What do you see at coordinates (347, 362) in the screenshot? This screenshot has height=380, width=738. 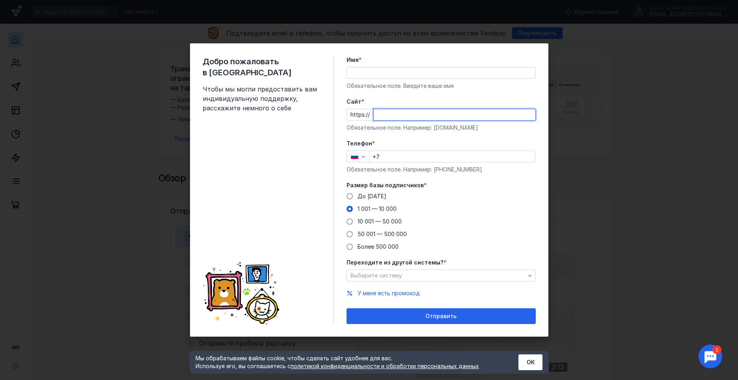 I see `div: Мы обрабатываем файлы cookie, чтобы сделать сайт удобнее для вас. Используя его, вы соглашаетесь c` at bounding box center [347, 362].